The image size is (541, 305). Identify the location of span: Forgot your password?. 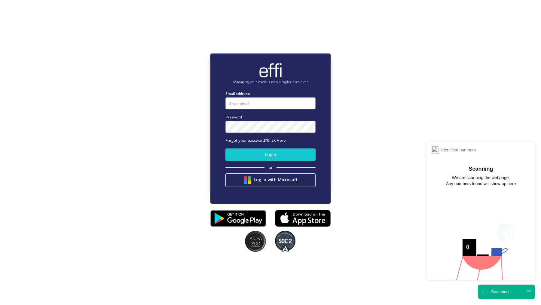
(255, 140).